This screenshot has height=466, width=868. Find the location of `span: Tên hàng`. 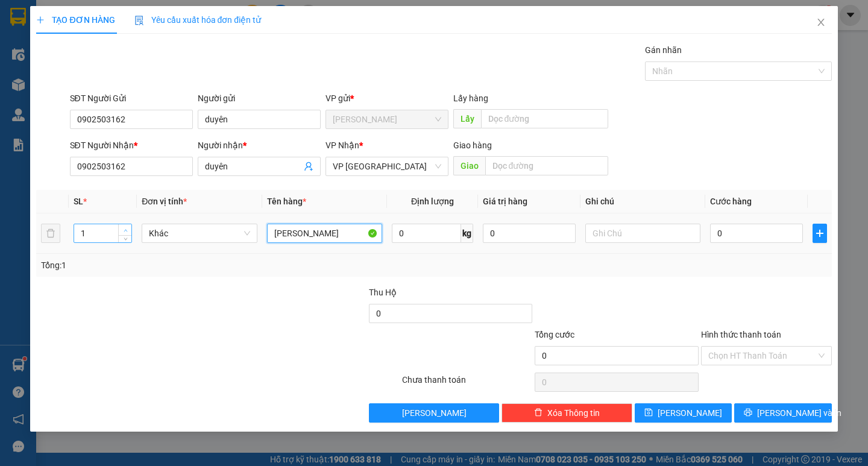

span: Tên hàng is located at coordinates (287, 202).